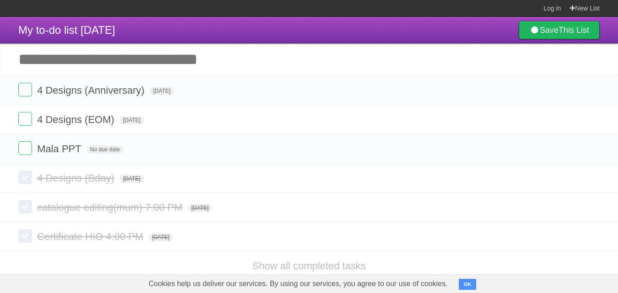 The image size is (618, 293). Describe the element at coordinates (77, 119) in the screenshot. I see `span: 4 Designs (EOM)` at that location.